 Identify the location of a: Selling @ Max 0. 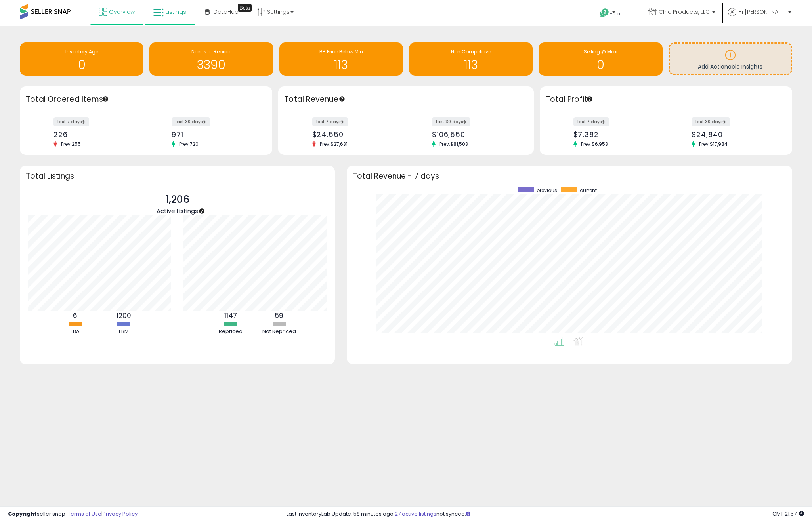
(600, 59).